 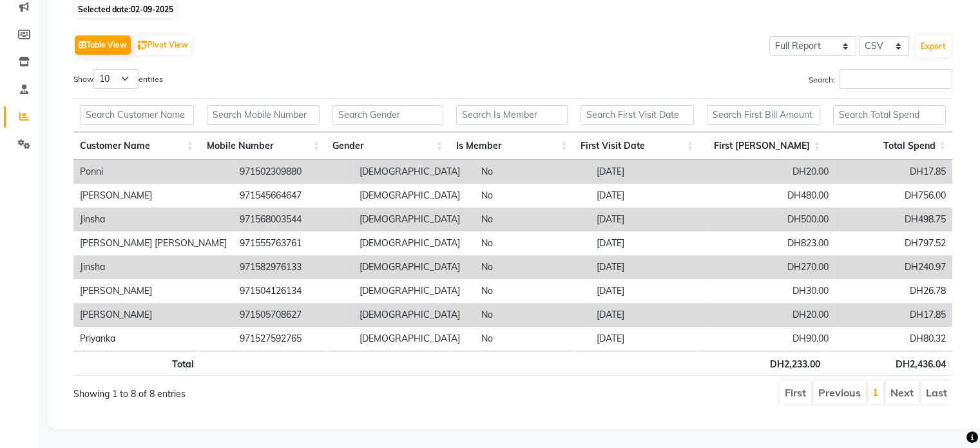 What do you see at coordinates (263, 115) in the screenshot?
I see `input: Search Mobile Number` at bounding box center [263, 115].